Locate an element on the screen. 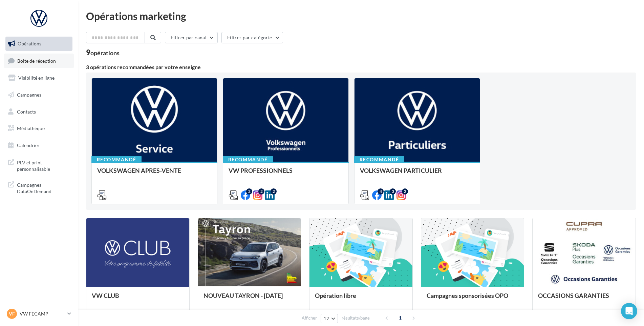 The height and width of the screenshot is (326, 644). div: 9 is located at coordinates (103, 53).